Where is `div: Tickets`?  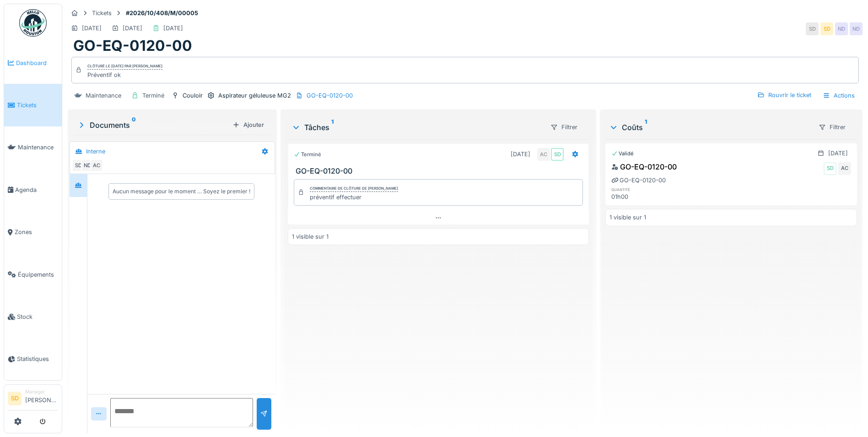
div: Tickets is located at coordinates (101, 13).